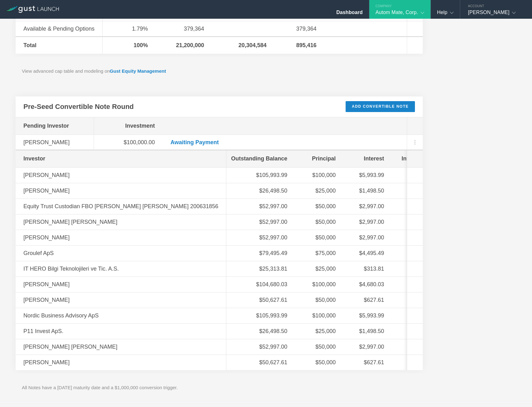  I want to click on div: $79,495.49, so click(260, 253).